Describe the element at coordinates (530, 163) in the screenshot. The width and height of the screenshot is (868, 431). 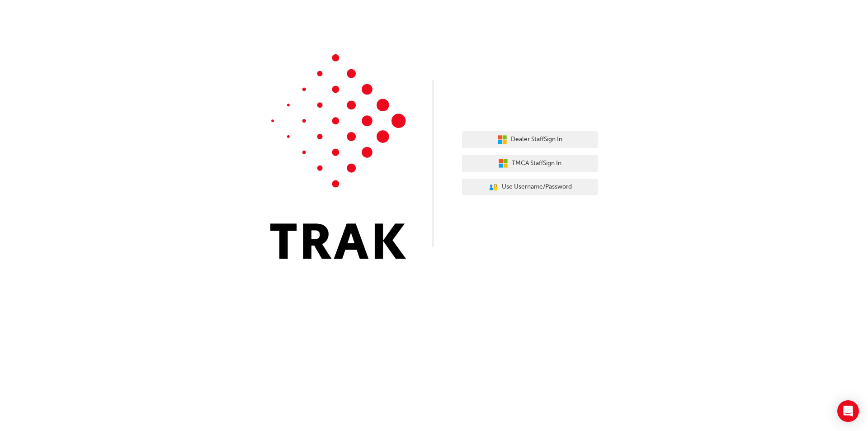
I see `button: TMCA StaffSign In` at that location.